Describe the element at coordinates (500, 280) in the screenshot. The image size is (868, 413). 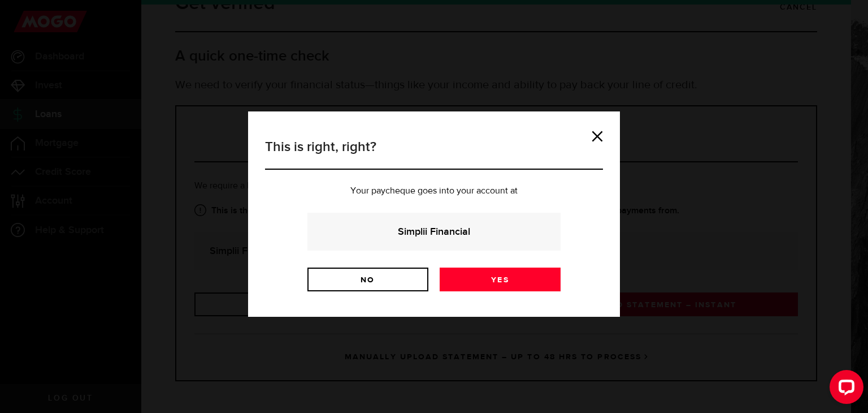
I see `a: Yes` at that location.